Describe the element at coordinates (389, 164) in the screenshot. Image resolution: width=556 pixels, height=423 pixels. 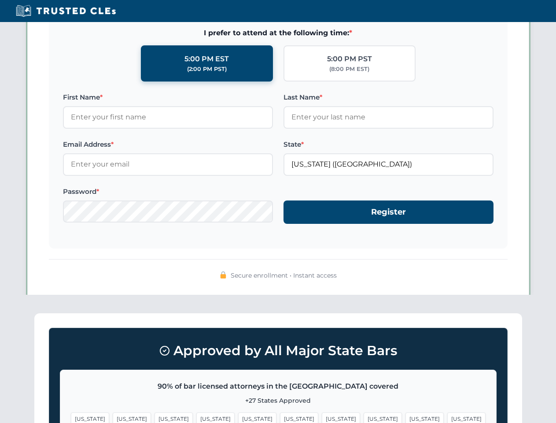
I see `input: Florida (FL)` at that location.